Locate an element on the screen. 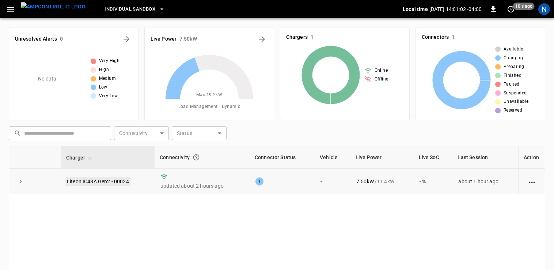 This screenshot has width=554, height=270. span: Low is located at coordinates (103, 87).